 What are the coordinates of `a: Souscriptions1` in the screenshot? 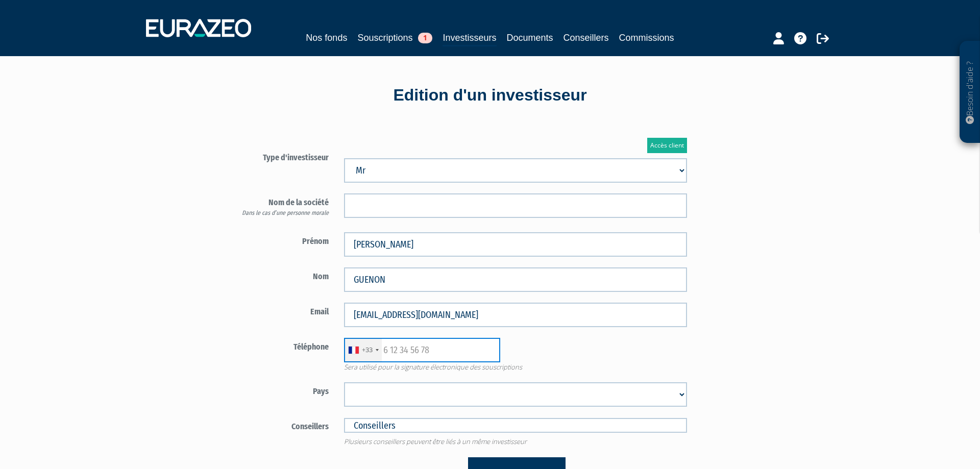 It's located at (394, 38).